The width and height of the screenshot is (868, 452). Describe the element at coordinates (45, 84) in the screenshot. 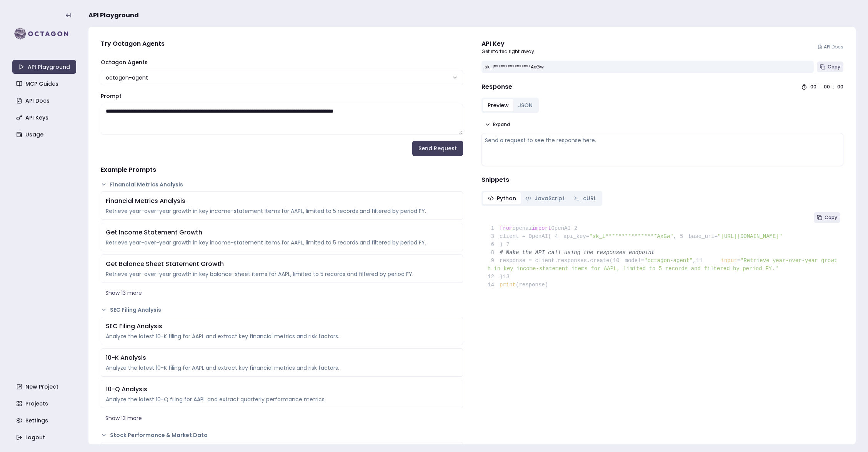

I see `a: MCP Guides` at that location.